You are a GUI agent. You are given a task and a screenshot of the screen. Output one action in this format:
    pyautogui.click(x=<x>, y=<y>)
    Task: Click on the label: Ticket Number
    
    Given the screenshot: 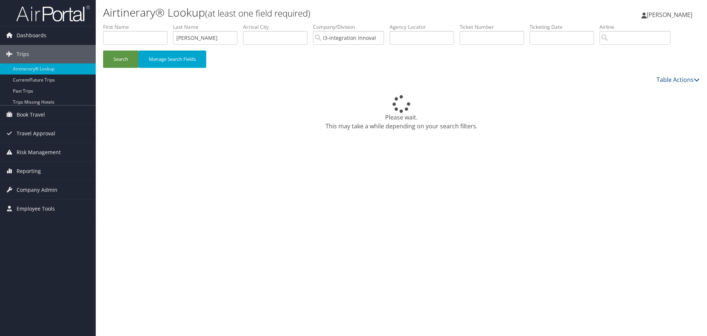 What is the action you would take?
    pyautogui.click(x=495, y=27)
    